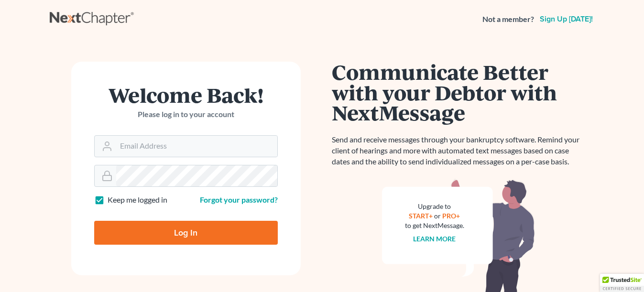  What do you see at coordinates (451, 216) in the screenshot?
I see `a: PRO+` at bounding box center [451, 216].